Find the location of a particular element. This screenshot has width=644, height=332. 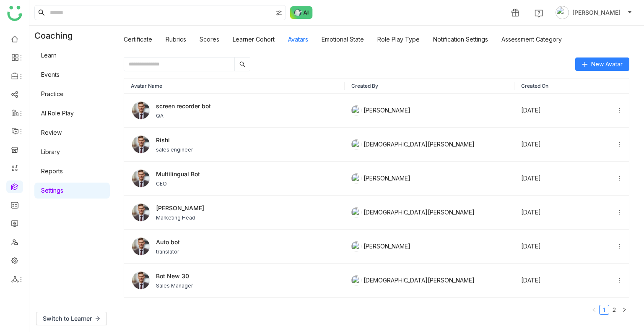

a: 2 is located at coordinates (614, 310).